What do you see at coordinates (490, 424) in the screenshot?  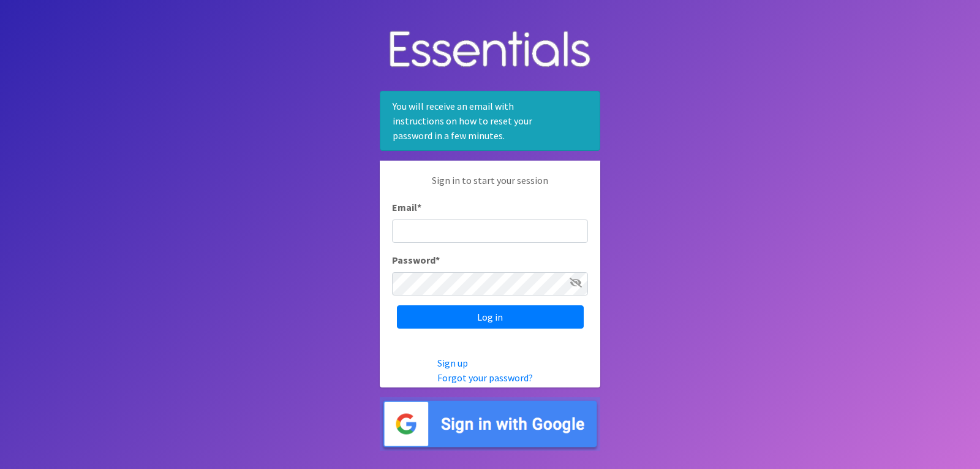 I see `img: Sign in with Google` at bounding box center [490, 424].